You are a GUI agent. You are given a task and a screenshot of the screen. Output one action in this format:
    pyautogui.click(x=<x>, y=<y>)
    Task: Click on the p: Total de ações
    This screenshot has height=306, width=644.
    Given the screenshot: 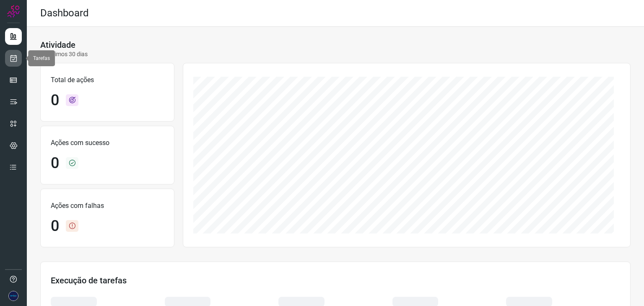 What is the action you would take?
    pyautogui.click(x=107, y=80)
    